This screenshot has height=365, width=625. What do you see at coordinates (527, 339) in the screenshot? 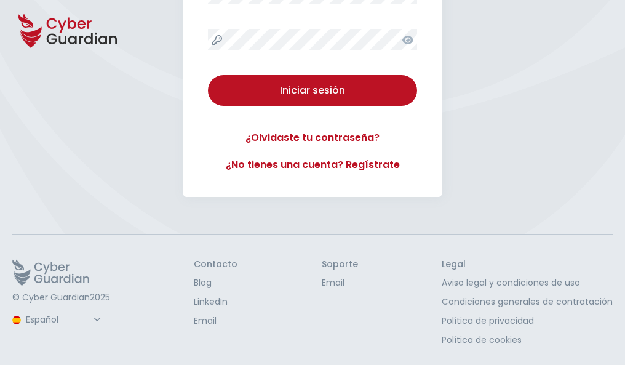
I see `a: Política de cookies` at bounding box center [527, 339].